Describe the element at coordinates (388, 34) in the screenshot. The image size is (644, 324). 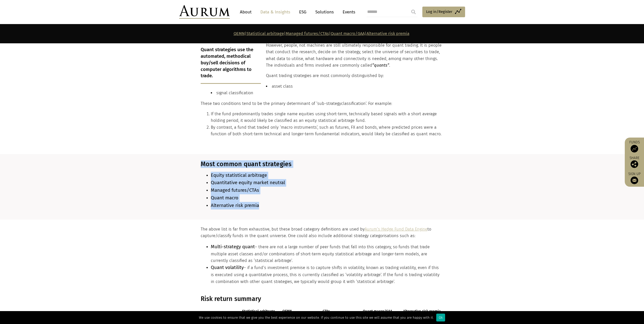
I see `a: Alternative risk premia` at that location.